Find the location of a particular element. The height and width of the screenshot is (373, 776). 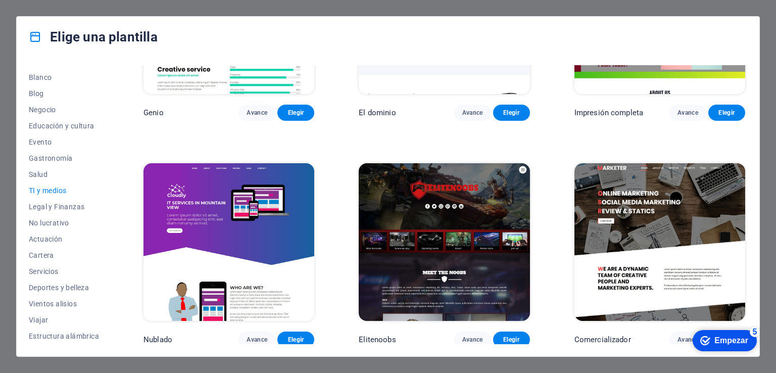

font: Elige una plantilla is located at coordinates (104, 37).